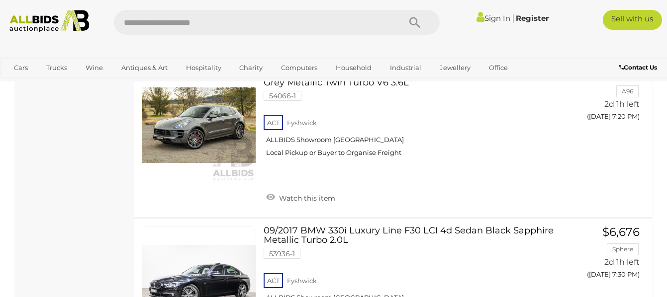 The height and width of the screenshot is (297, 667). Describe the element at coordinates (498, 68) in the screenshot. I see `a: Office` at that location.